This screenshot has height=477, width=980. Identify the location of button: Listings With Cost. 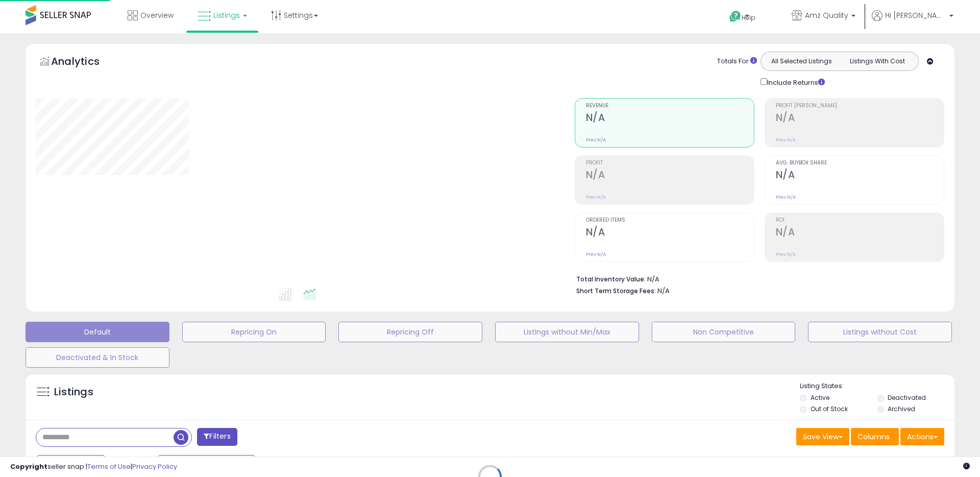
(877, 62).